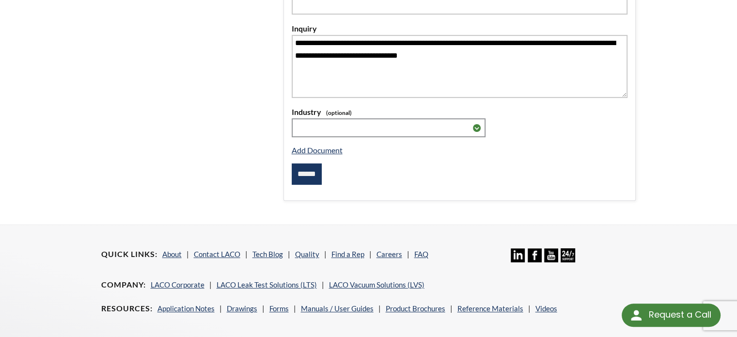 The width and height of the screenshot is (737, 337). I want to click on a: LACO Vacuum Solutions (LVS), so click(377, 285).